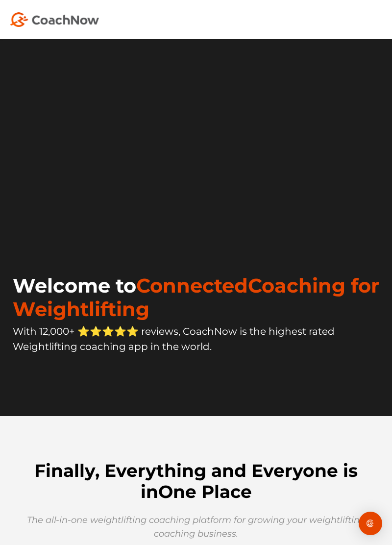 The image size is (392, 545). I want to click on h2: Finally, Everything and Everyone is in, so click(196, 481).